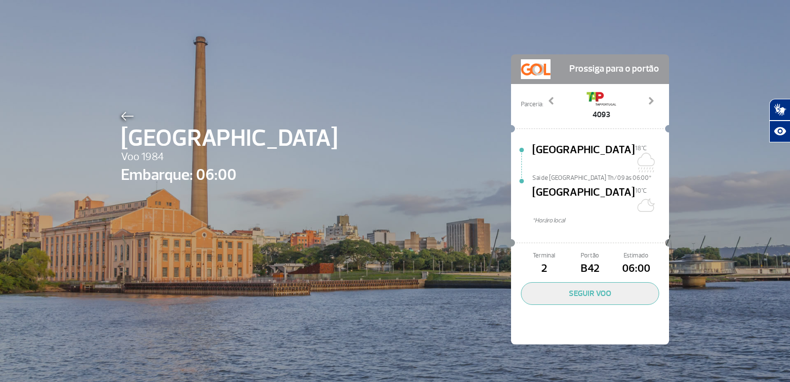  What do you see at coordinates (780, 121) in the screenshot?
I see `div: Plugin de acessibilidade da Hand Talk.` at bounding box center [780, 121].